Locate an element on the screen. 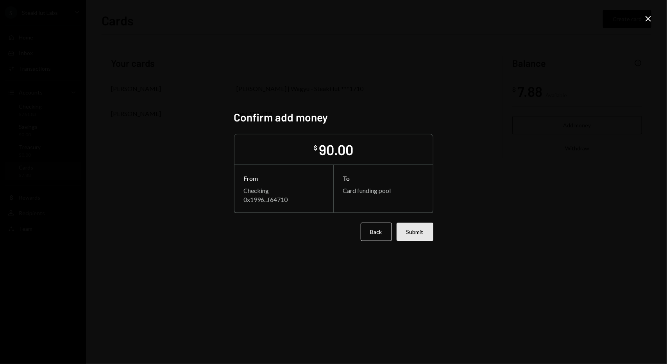 The width and height of the screenshot is (667, 364). div: 0x1996...f64710 is located at coordinates (284, 199).